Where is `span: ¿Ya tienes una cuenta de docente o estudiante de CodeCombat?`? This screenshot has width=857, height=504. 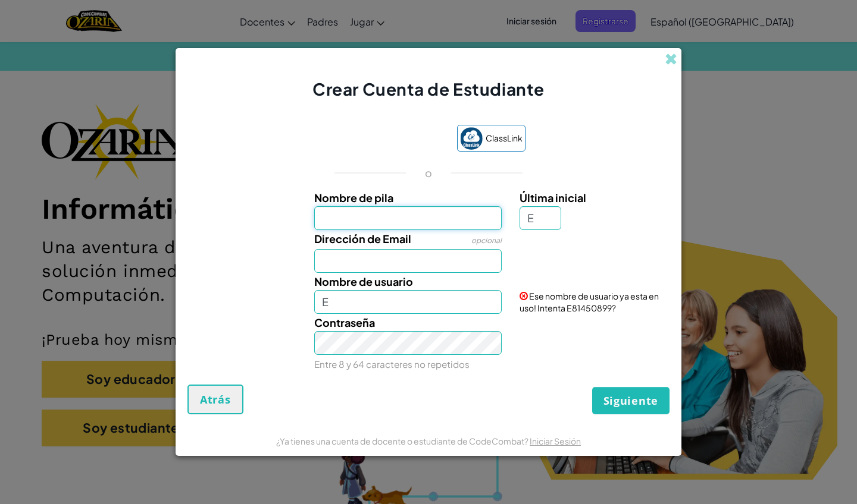 span: ¿Ya tienes una cuenta de docente o estudiante de CodeCombat? is located at coordinates (403, 441).